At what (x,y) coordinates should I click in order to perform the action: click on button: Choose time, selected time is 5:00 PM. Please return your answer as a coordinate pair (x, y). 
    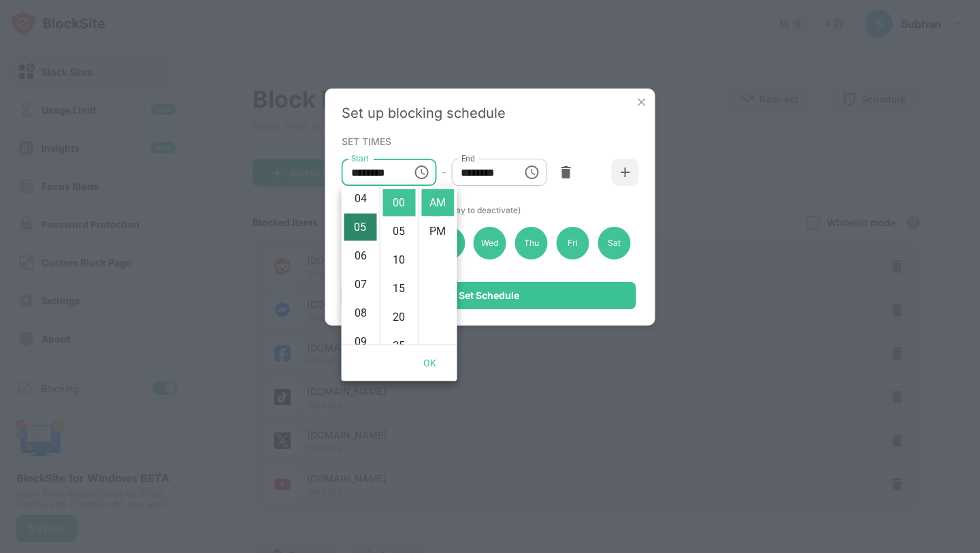
    Looking at the image, I should click on (531, 172).